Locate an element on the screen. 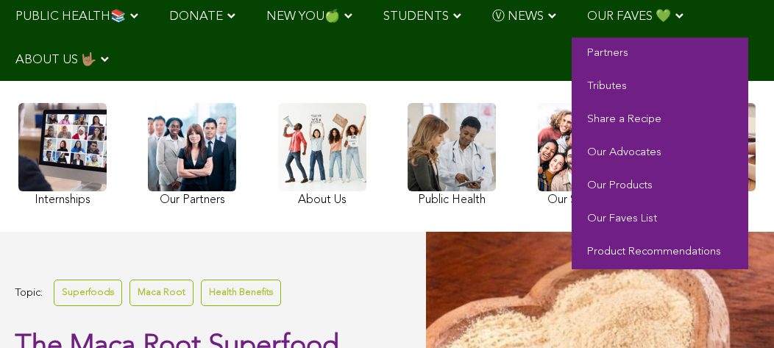  a: Share a Recipe is located at coordinates (660, 120).